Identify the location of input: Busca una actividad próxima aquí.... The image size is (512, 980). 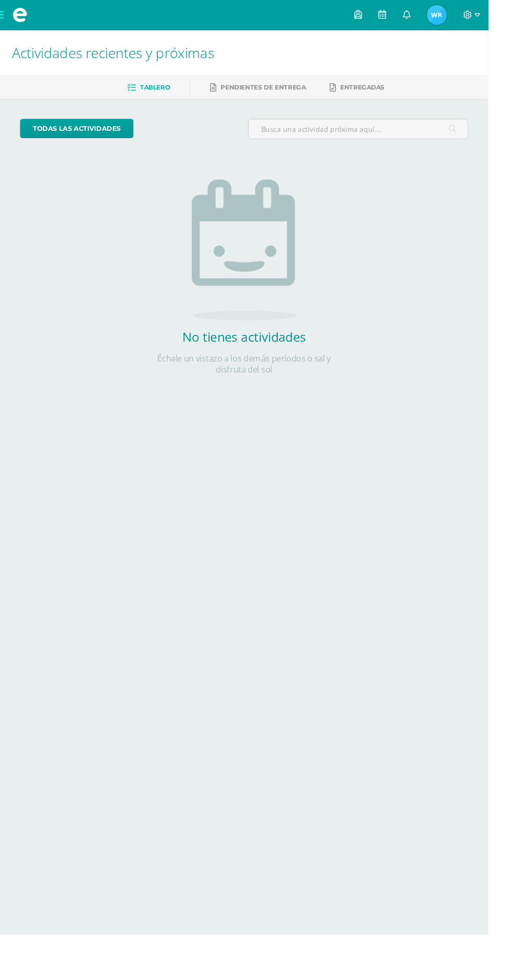
(376, 135).